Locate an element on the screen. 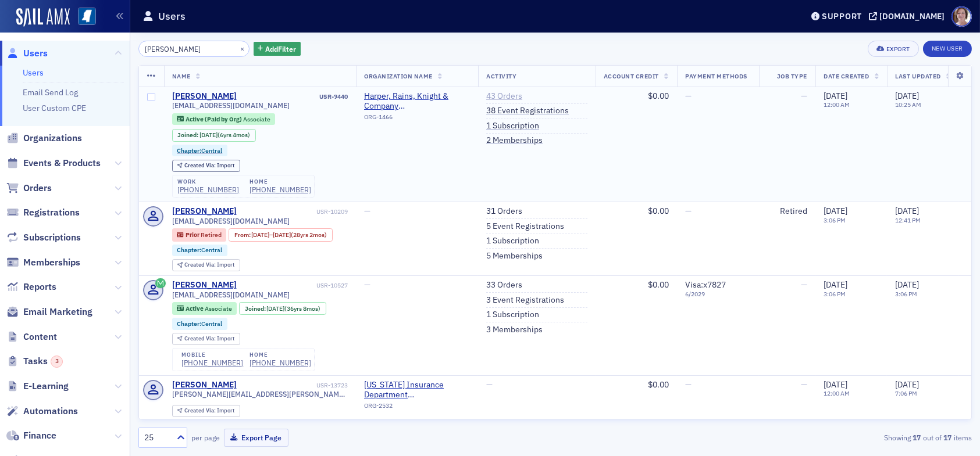 This screenshot has width=980, height=456. span: Mississippi Insurance Department (Jackson, MS) is located at coordinates (417, 390).